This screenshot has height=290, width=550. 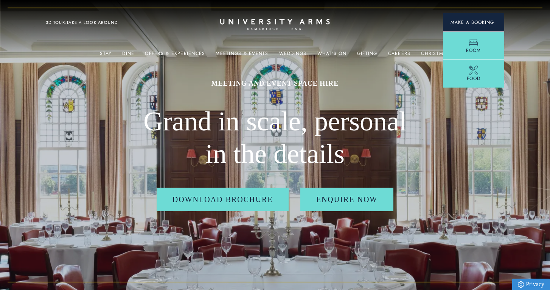 I want to click on a: Meetings & Events, so click(x=242, y=56).